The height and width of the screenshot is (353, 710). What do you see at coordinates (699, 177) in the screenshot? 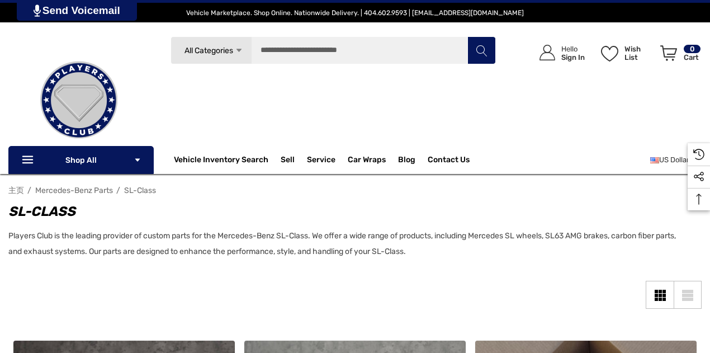
I see `svg: Social Media` at bounding box center [699, 177].